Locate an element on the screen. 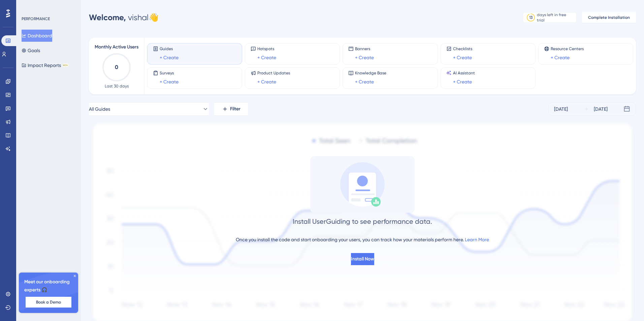 This screenshot has width=644, height=321. a: Learn More is located at coordinates (477, 240).